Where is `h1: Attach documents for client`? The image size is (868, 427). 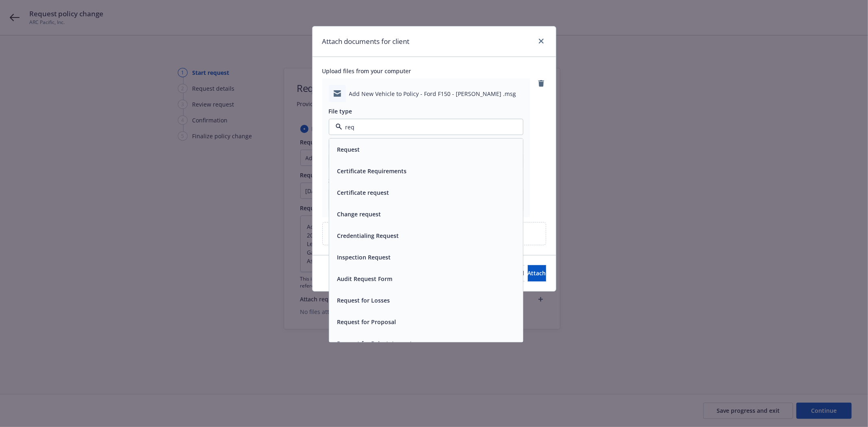
h1: Attach documents for client is located at coordinates (366, 42).